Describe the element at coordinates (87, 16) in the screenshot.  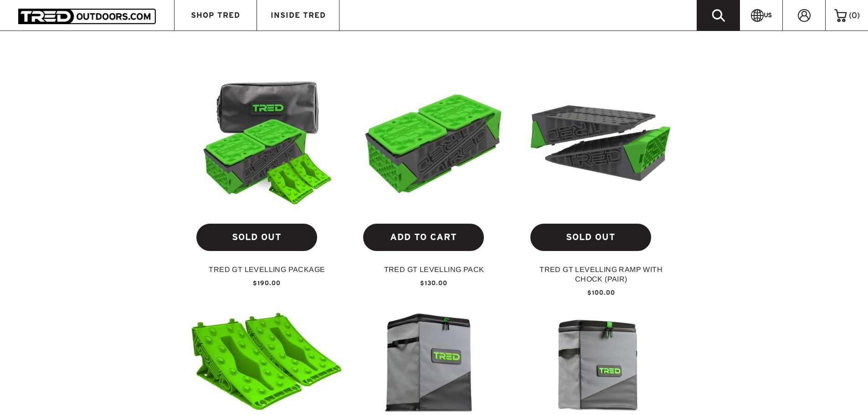
I see `img: TRED Outdoors America` at that location.